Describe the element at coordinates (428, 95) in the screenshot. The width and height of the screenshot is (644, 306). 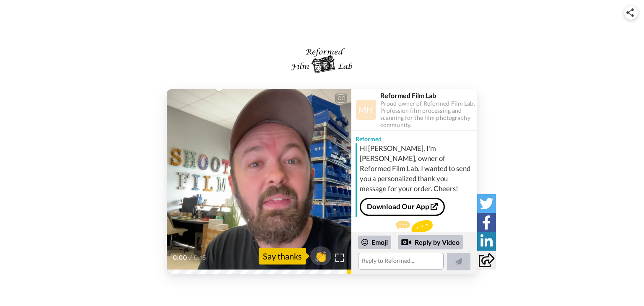
I see `div: Reformed Film Lab` at that location.